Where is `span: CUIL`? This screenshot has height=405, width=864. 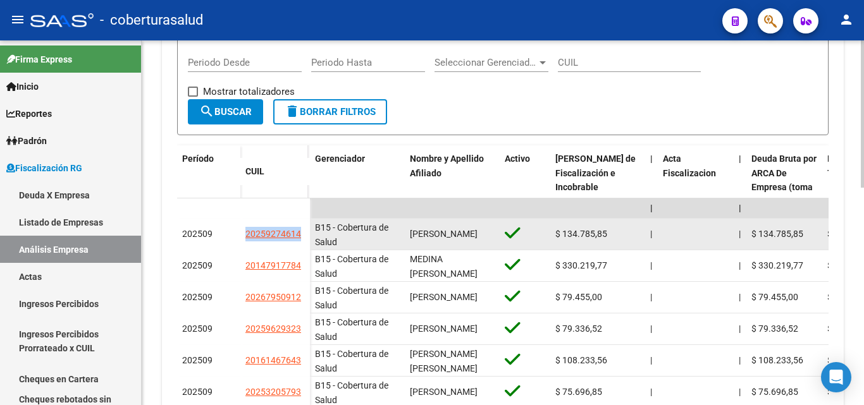 span: CUIL is located at coordinates (255, 171).